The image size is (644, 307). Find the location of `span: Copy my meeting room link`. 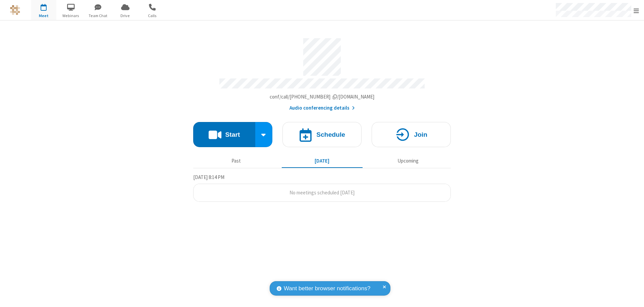

span: Copy my meeting room link is located at coordinates (322, 96).